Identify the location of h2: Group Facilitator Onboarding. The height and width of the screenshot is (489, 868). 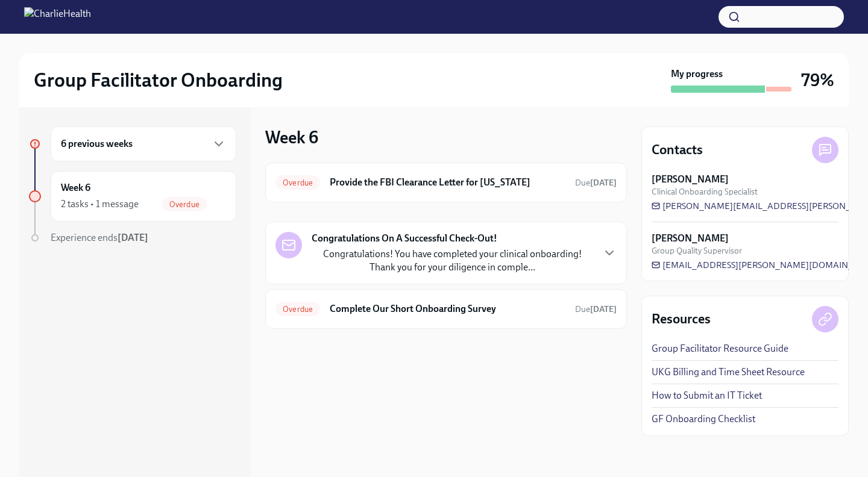
(158, 80).